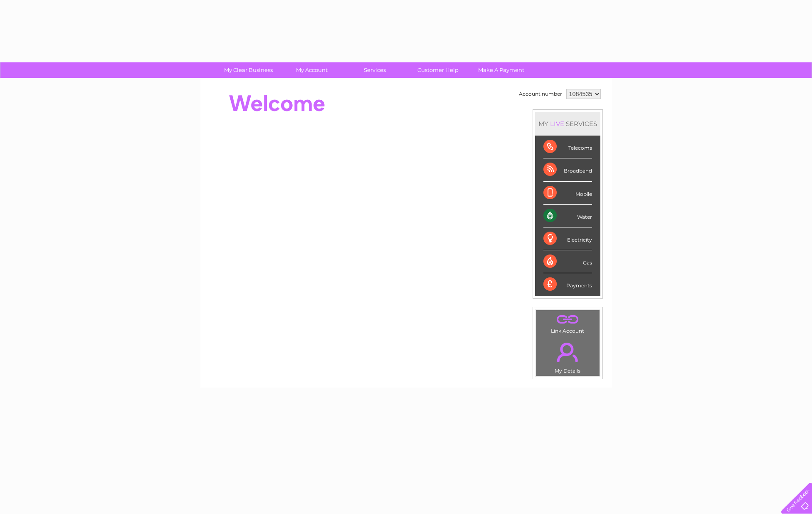 This screenshot has height=514, width=812. Describe the element at coordinates (568, 238) in the screenshot. I see `div: Electricity` at that location.